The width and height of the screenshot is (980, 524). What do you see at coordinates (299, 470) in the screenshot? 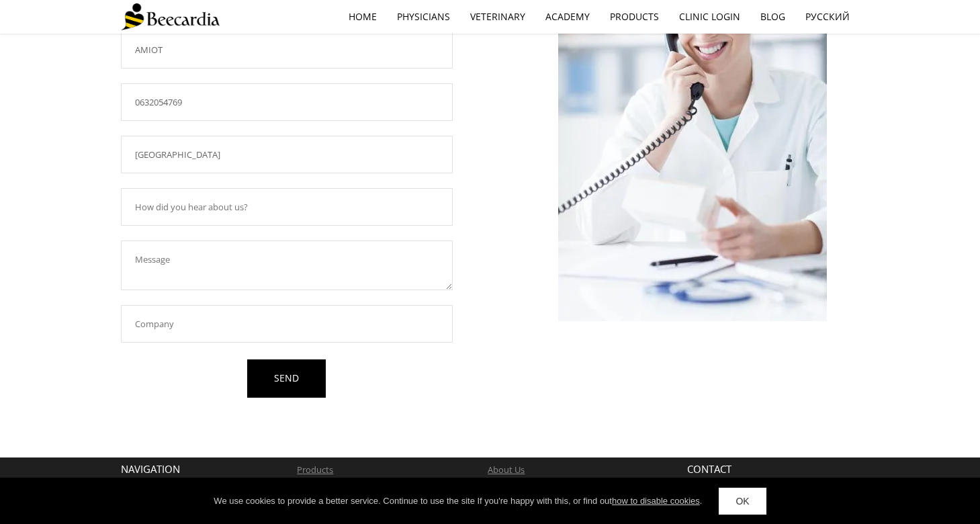
I see `a: P` at bounding box center [299, 470].